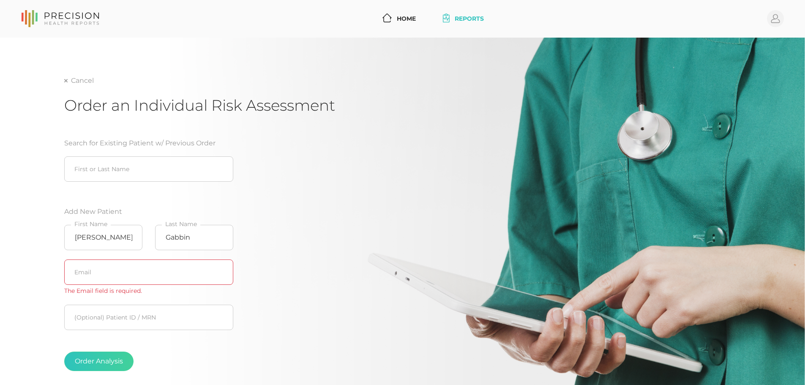  I want to click on input: Patient ID / MRN, so click(149, 317).